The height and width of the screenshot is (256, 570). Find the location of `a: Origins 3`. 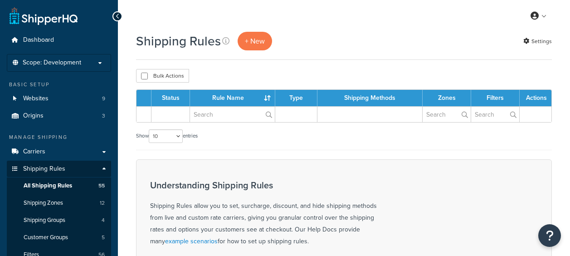

a: Origins 3 is located at coordinates (59, 116).